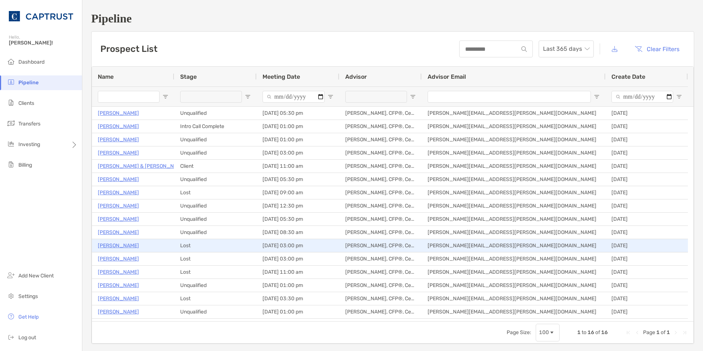  What do you see at coordinates (188, 76) in the screenshot?
I see `span: Stage` at bounding box center [188, 76].